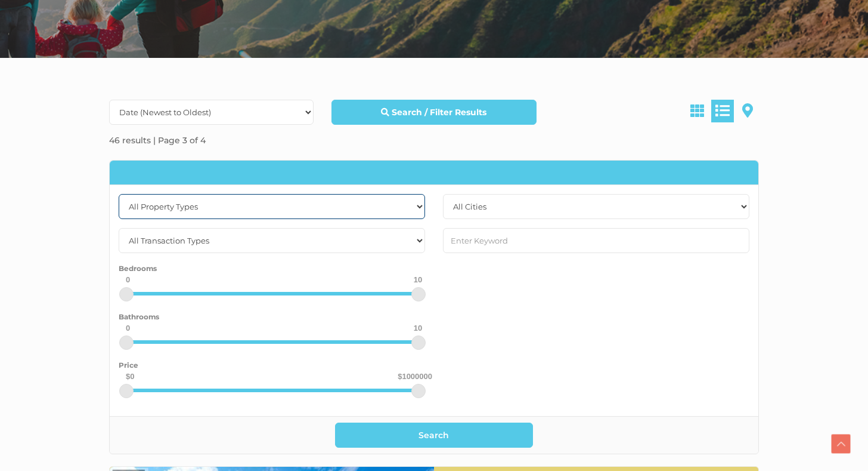 The image size is (868, 471). Describe the element at coordinates (439, 112) in the screenshot. I see `strong: Search / Filter Results` at that location.